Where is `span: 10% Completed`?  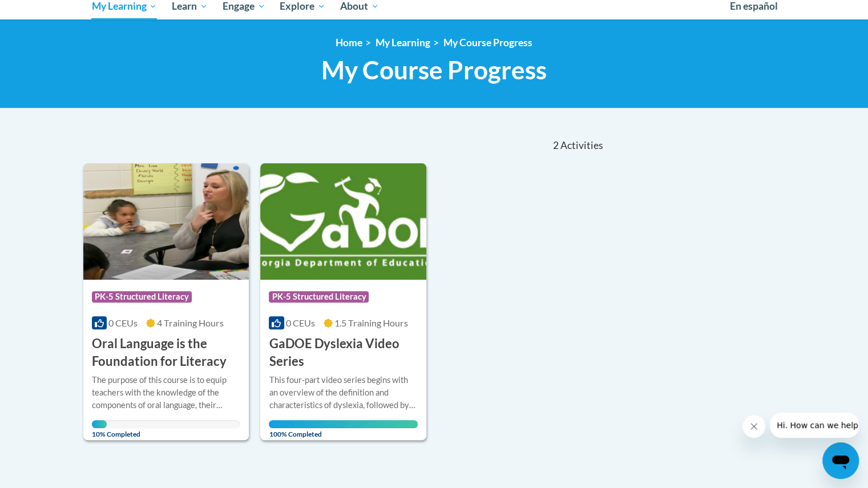
span: 10% Completed is located at coordinates (99, 429).